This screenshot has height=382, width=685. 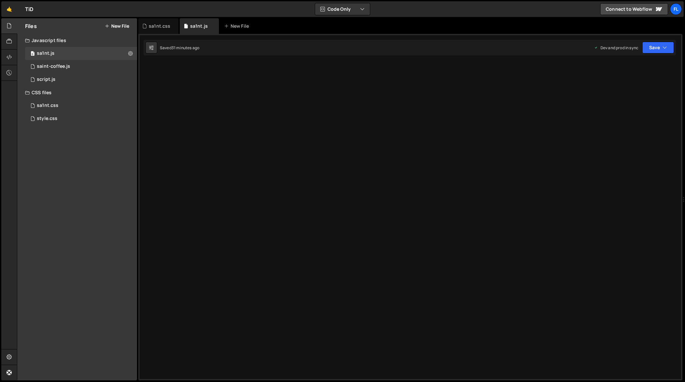 What do you see at coordinates (29, 9) in the screenshot?
I see `div: TiD` at bounding box center [29, 9].